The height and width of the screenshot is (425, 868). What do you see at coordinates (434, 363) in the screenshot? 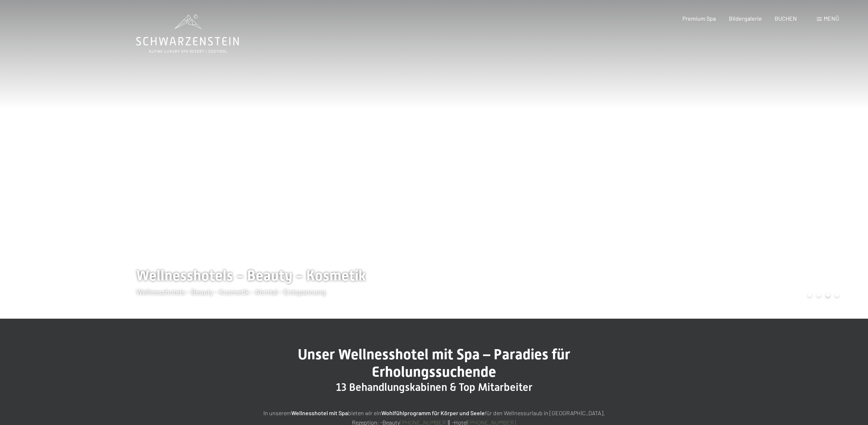
I see `span: Unser Wellnesshotel mit Spa – Paradies für Erholungssuchende` at bounding box center [434, 363].